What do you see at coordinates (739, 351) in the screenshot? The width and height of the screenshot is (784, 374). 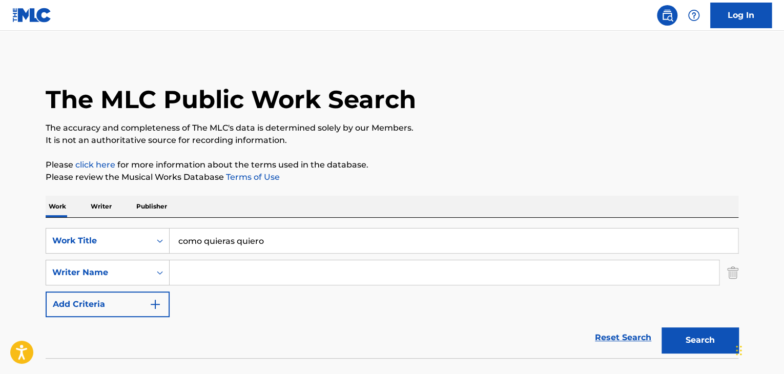 I see `div: Arrastrar` at bounding box center [739, 351].